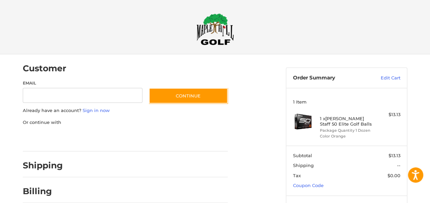 The width and height of the screenshot is (430, 203). I want to click on img: Maple Hill Golf, so click(215, 29).